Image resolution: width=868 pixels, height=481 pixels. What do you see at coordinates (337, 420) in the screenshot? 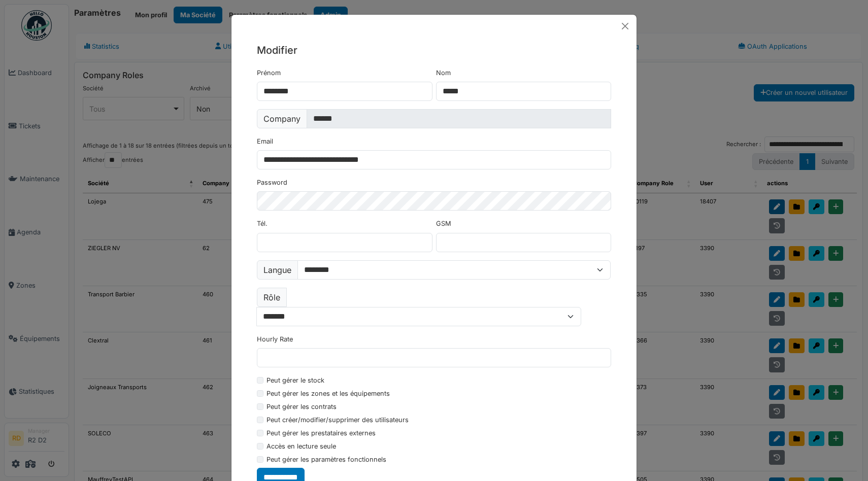
I see `label: Peut créer/modifier/supprimer des utilisateurs` at bounding box center [337, 420].